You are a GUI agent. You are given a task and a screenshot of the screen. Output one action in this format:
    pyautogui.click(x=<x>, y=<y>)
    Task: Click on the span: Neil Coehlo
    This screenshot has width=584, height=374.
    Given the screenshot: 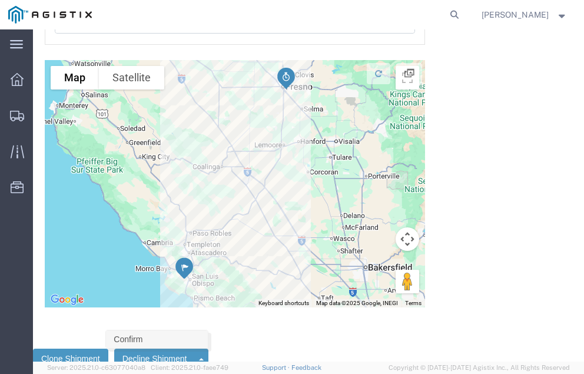 What is the action you would take?
    pyautogui.click(x=515, y=15)
    